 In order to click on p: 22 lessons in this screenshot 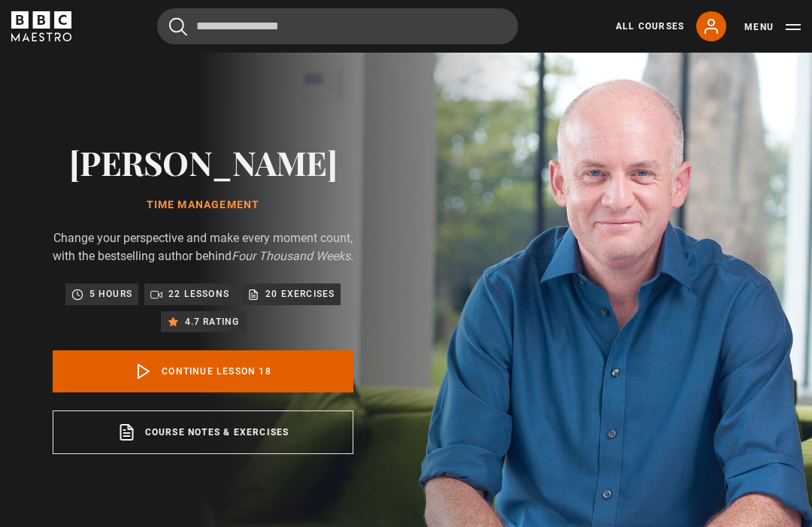, I will do `click(199, 294)`.